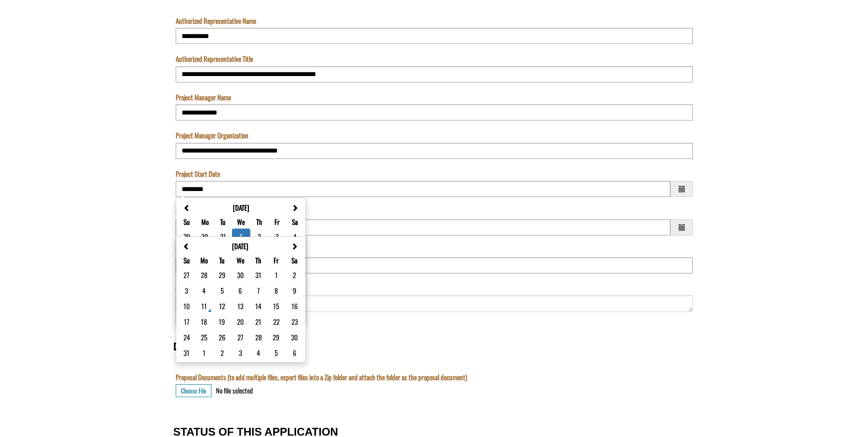 The image size is (868, 437). I want to click on button: column 1 row 1 Sunday March 29, 2026, so click(187, 236).